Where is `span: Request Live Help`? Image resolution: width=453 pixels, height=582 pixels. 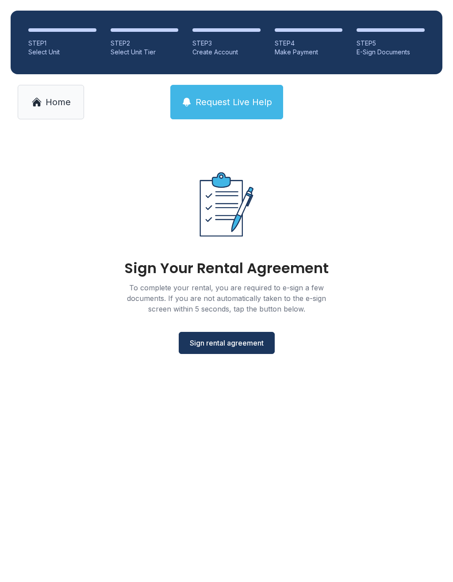
span: Request Live Help is located at coordinates (233, 102).